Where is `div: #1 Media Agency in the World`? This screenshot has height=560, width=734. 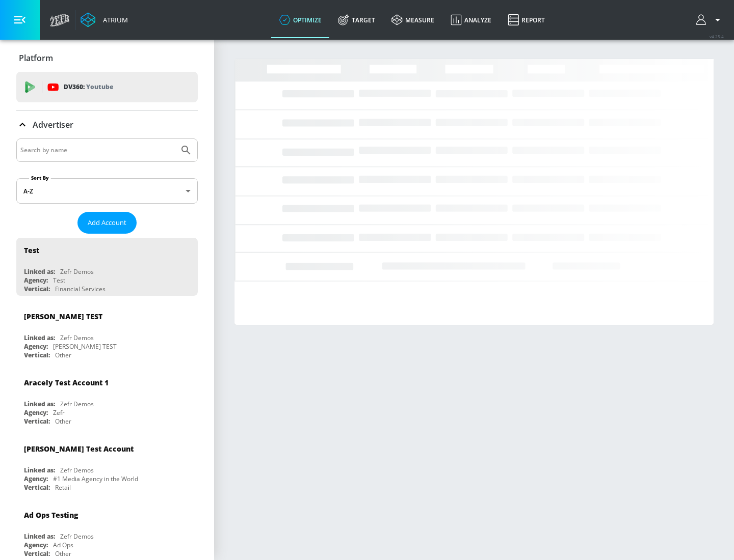 div: #1 Media Agency in the World is located at coordinates (95, 479).